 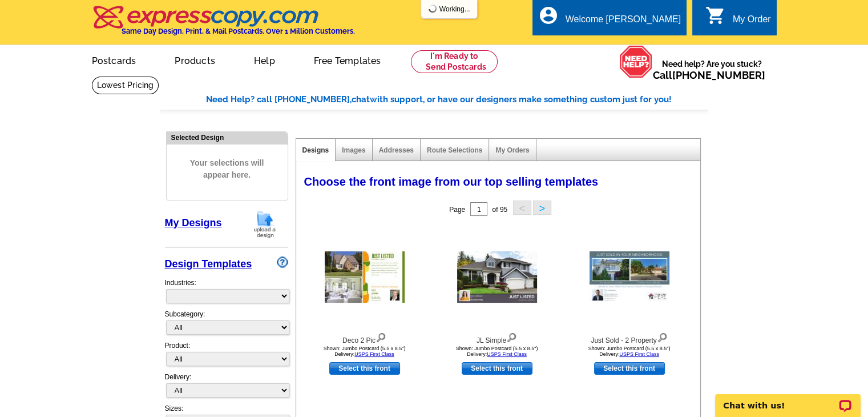 I want to click on div: Selected Design, so click(x=227, y=137).